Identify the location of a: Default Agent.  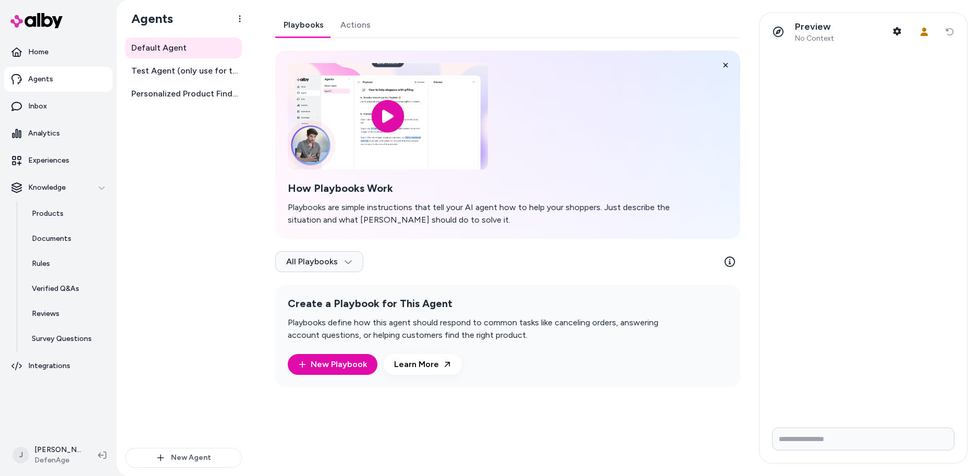
(183, 48).